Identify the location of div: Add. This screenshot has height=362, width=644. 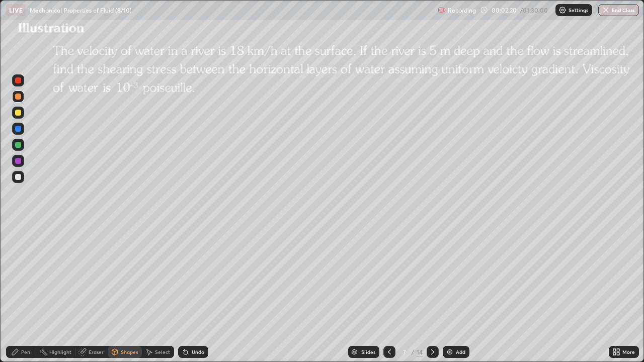
(461, 352).